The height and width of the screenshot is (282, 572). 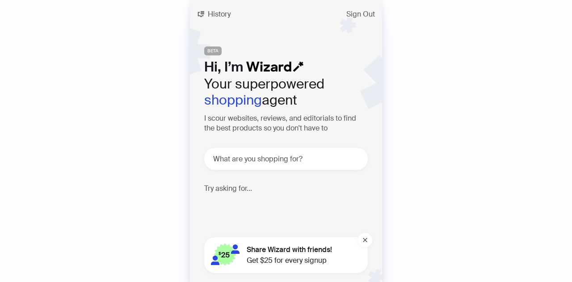 I want to click on h4: Try asking for..., so click(x=286, y=188).